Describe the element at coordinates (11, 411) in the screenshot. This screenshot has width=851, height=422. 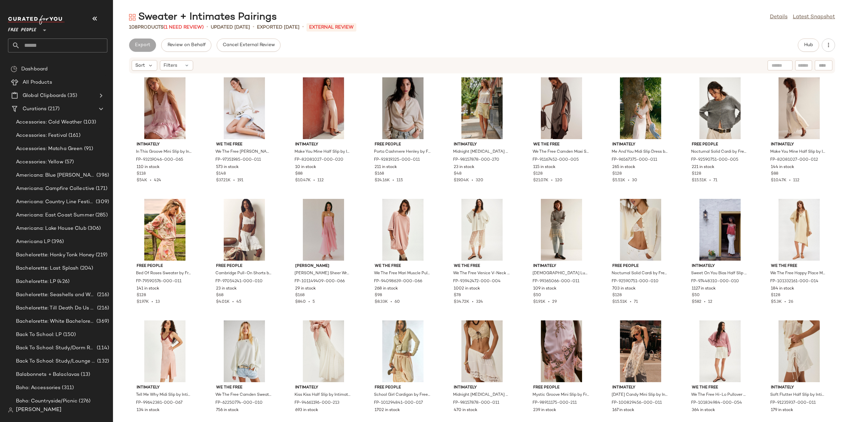
I see `img: svg%3e` at that location.